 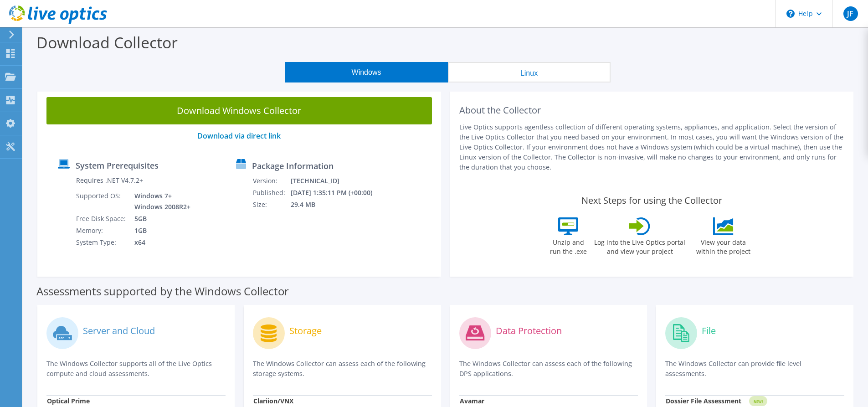 What do you see at coordinates (160, 219) in the screenshot?
I see `td: 5GB` at bounding box center [160, 219].